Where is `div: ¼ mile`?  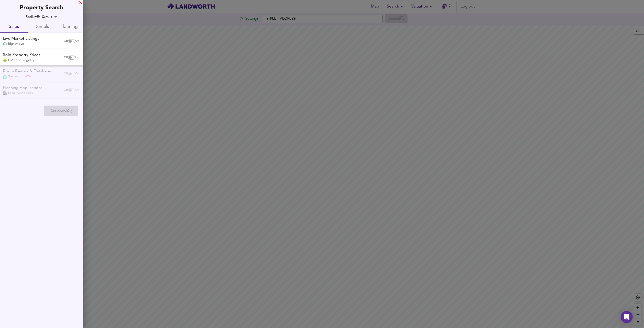
div: ¼ mile is located at coordinates (49, 17).